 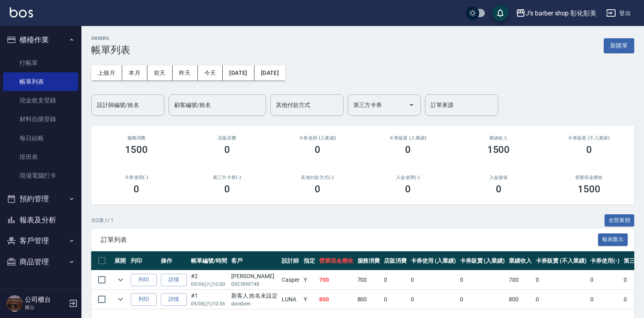 I want to click on th: 操作, so click(x=174, y=261).